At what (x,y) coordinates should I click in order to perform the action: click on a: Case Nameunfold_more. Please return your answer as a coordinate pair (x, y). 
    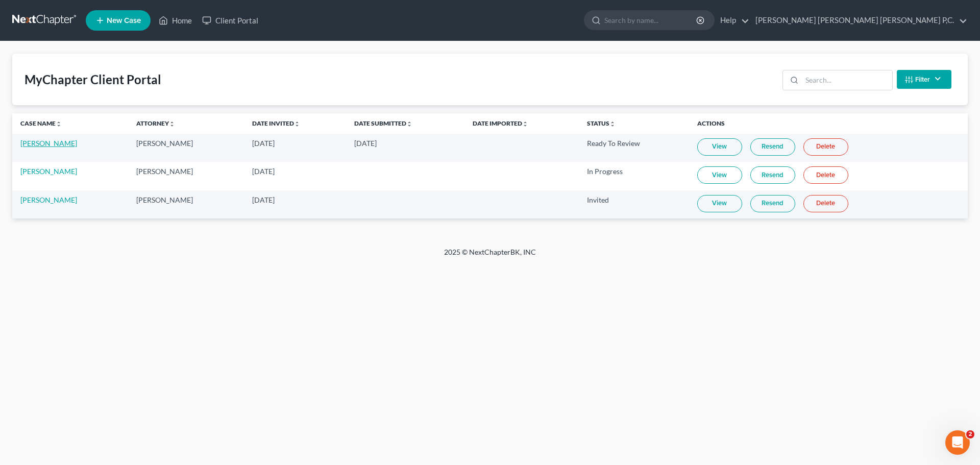
    Looking at the image, I should click on (41, 123).